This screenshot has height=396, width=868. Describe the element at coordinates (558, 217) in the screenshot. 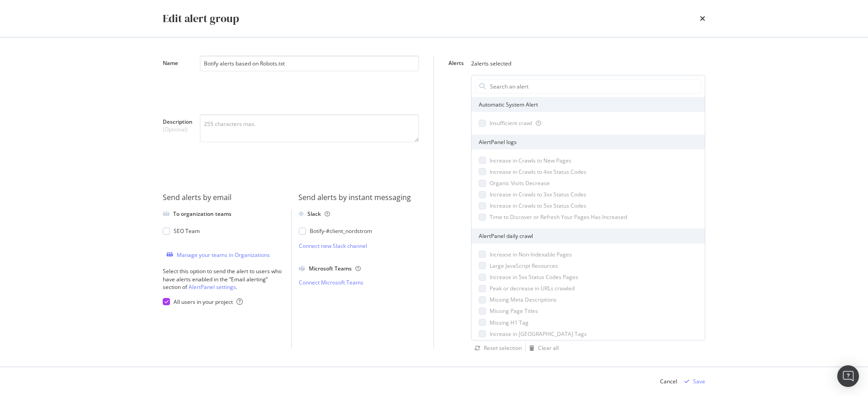

I see `span: Time to Discover or Refresh Your Pages Has Increased` at that location.